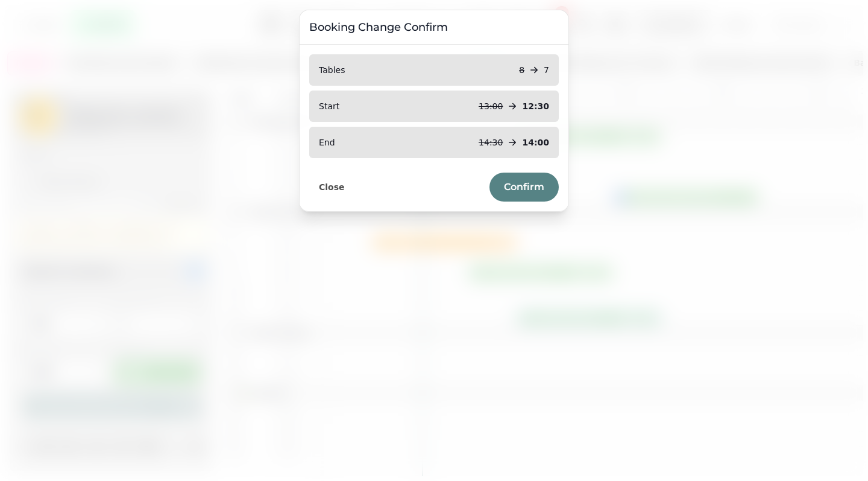  What do you see at coordinates (546, 70) in the screenshot?
I see `p: 7` at bounding box center [546, 70].